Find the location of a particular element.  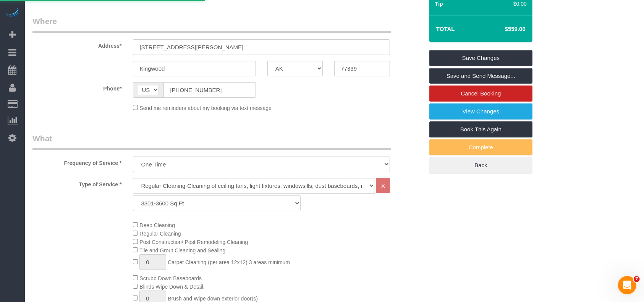

span: Deep Cleaning is located at coordinates (157, 225).